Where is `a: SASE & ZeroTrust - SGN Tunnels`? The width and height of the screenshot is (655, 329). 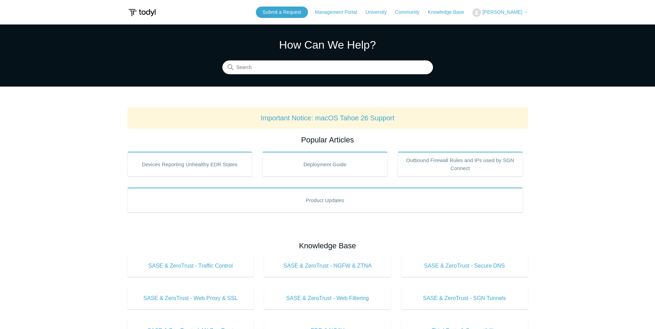 a: SASE & ZeroTrust - SGN Tunnels is located at coordinates (464, 299).